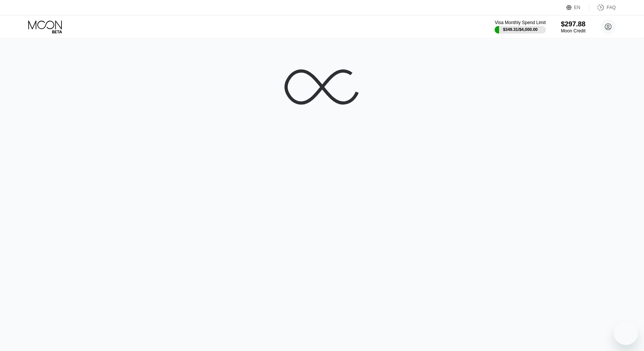  What do you see at coordinates (573, 27) in the screenshot?
I see `div: $297.88Moon Credit` at bounding box center [573, 27].